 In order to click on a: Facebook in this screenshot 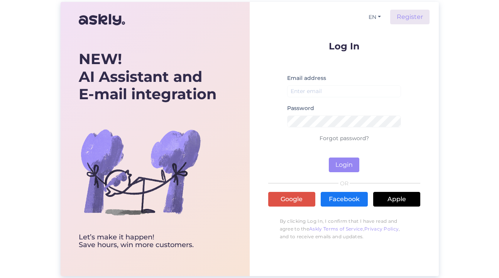, I will do `click(344, 199)`.